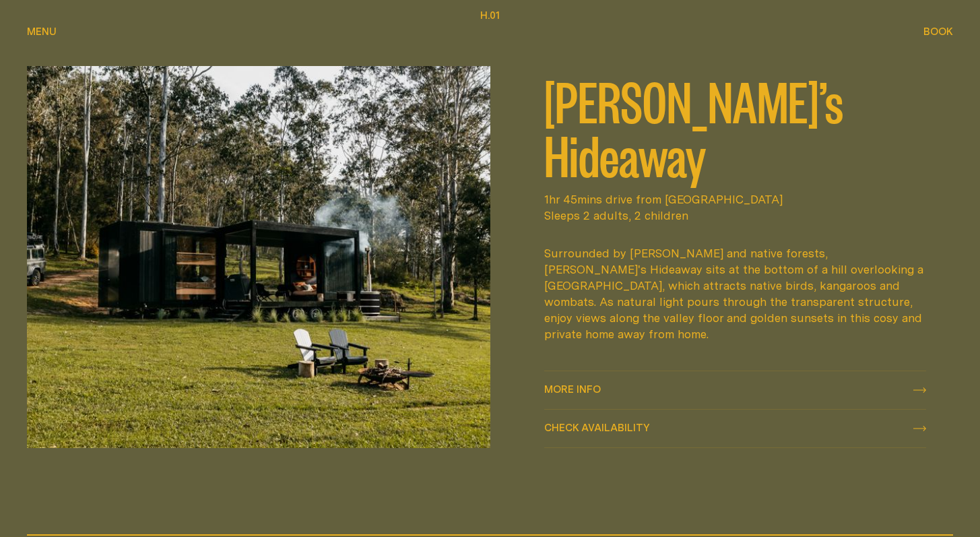 The width and height of the screenshot is (980, 537). I want to click on a: More info, so click(735, 390).